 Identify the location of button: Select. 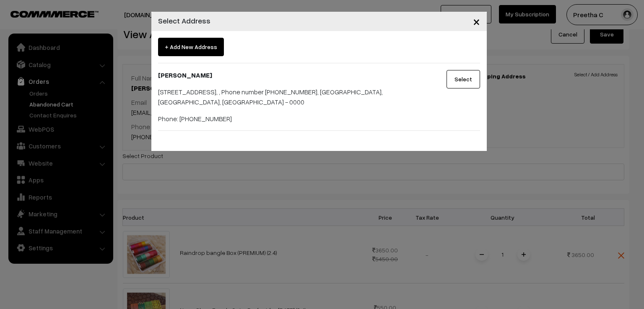
(463, 79).